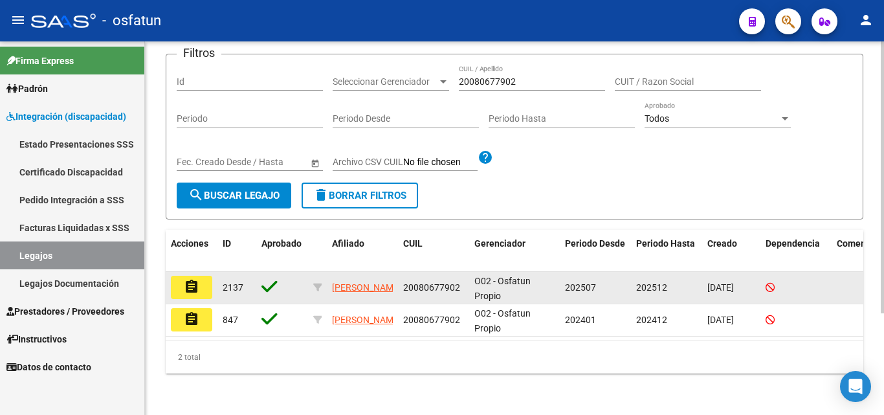 Image resolution: width=884 pixels, height=415 pixels. What do you see at coordinates (36, 339) in the screenshot?
I see `span: Instructivos` at bounding box center [36, 339].